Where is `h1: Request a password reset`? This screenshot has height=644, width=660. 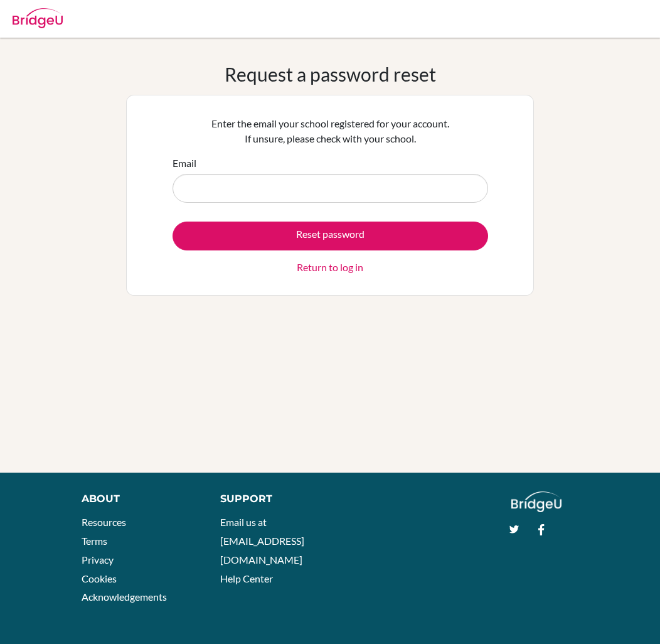 h1: Request a password reset is located at coordinates (330, 74).